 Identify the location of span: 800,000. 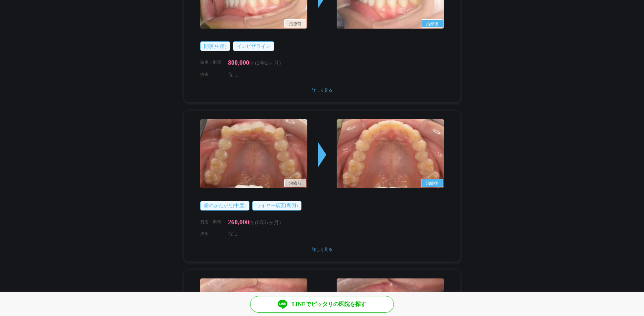
(239, 62).